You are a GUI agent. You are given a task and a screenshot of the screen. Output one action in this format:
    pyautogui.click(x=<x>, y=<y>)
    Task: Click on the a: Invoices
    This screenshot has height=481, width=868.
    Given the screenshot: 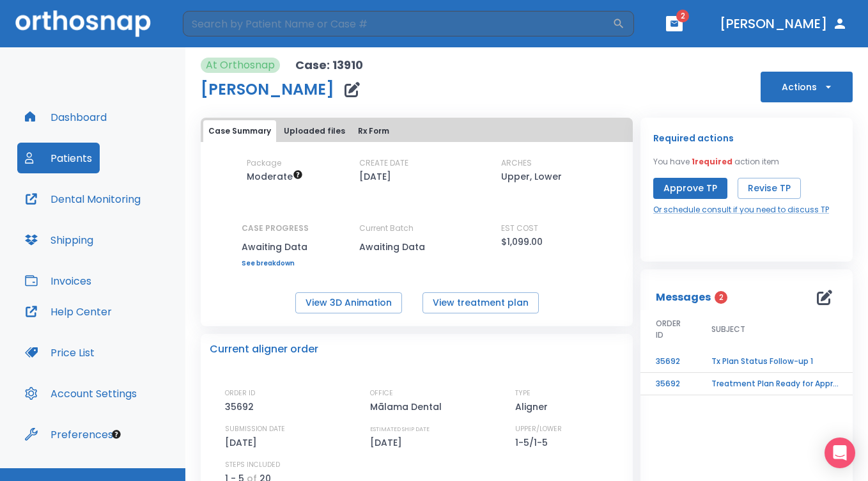 What is the action you would take?
    pyautogui.click(x=58, y=281)
    